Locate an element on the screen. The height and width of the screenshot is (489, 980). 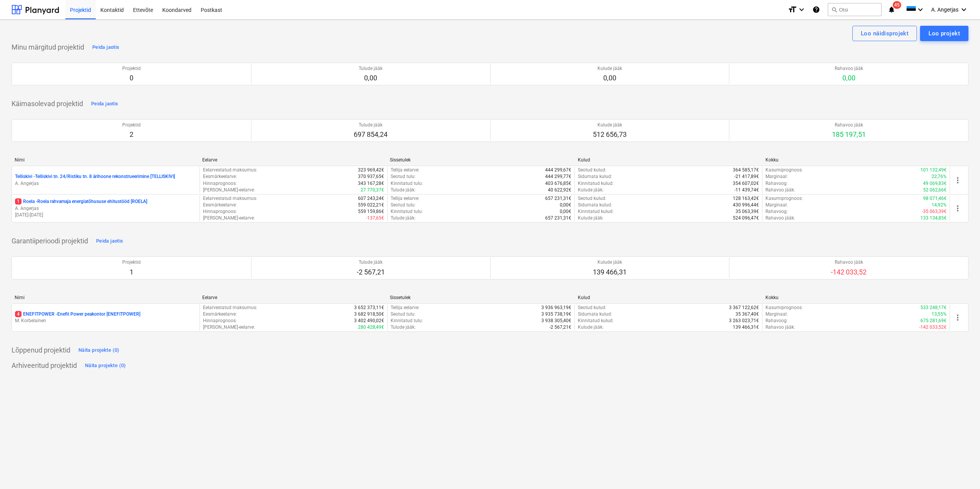
button: Loo näidisprojekt is located at coordinates (884, 33).